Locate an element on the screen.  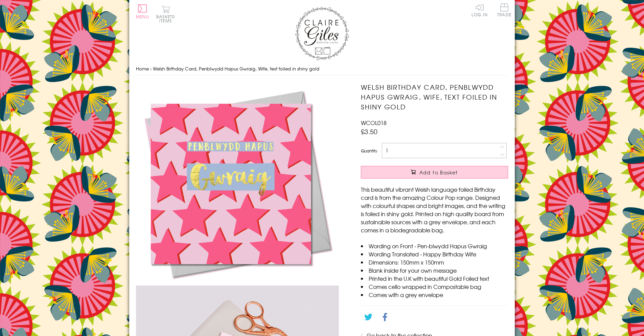
a: Home is located at coordinates (143, 69).